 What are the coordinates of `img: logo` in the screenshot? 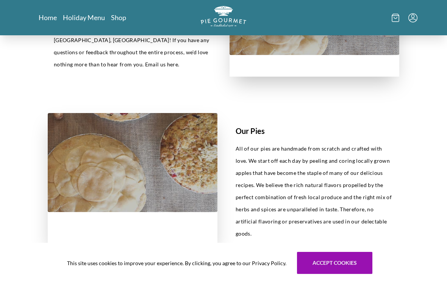 It's located at (224, 16).